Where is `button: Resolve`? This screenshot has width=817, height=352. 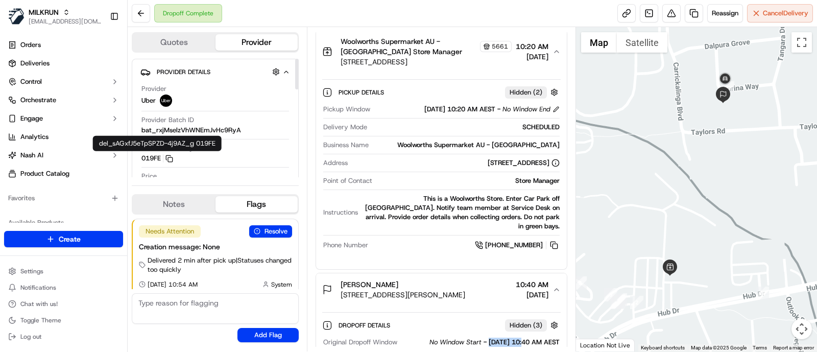 button: Resolve is located at coordinates (271, 231).